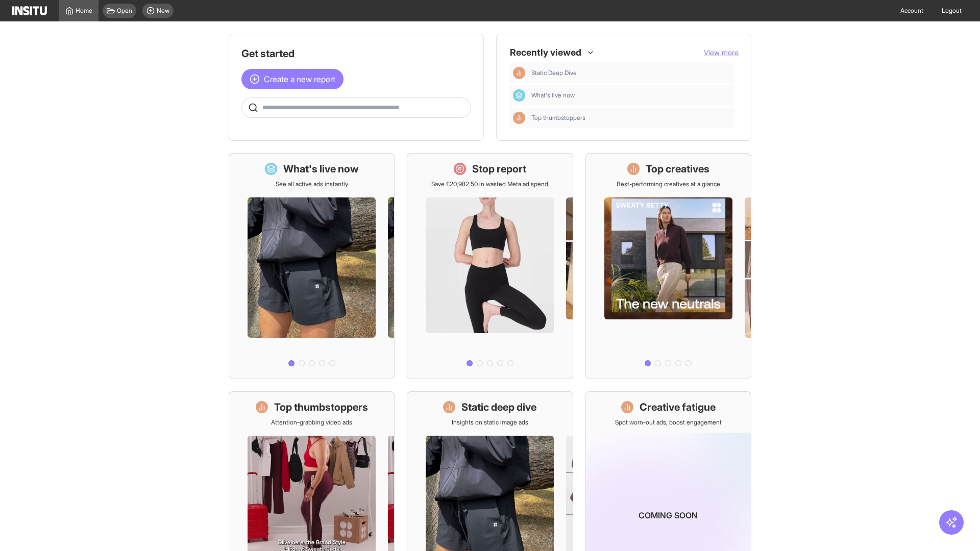 The image size is (980, 551). I want to click on span: New, so click(163, 11).